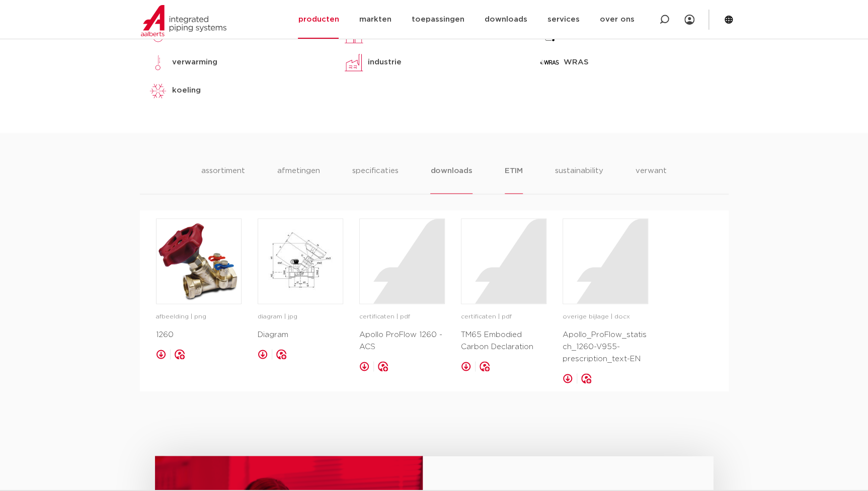  Describe the element at coordinates (186, 91) in the screenshot. I see `p: koeling` at that location.